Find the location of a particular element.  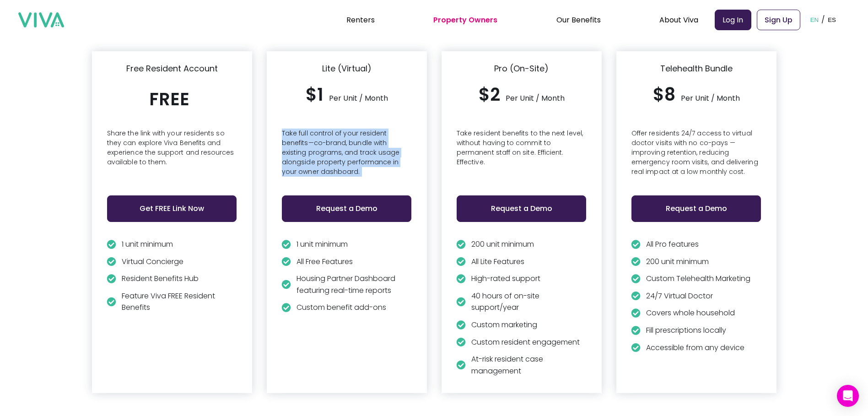

p: All Free Features is located at coordinates (324, 262).